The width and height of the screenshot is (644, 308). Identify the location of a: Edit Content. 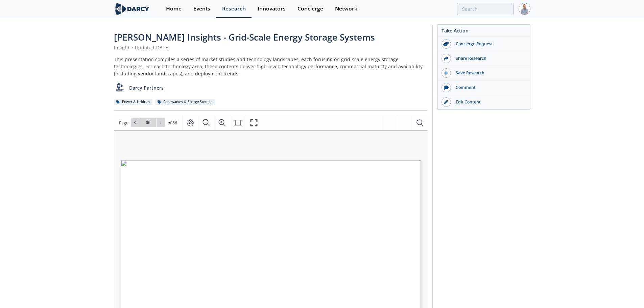
(484, 102).